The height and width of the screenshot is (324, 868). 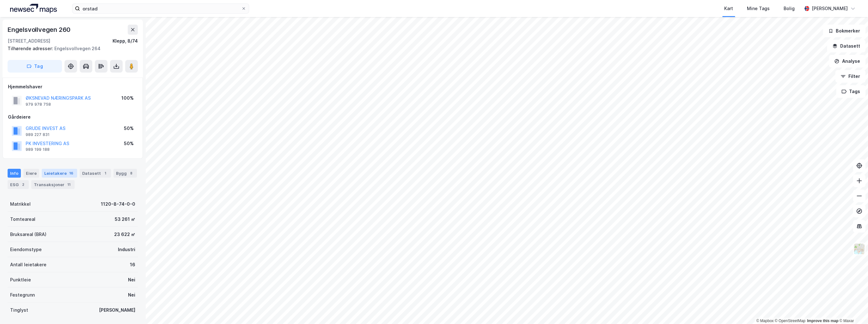 I want to click on img: Z, so click(x=859, y=249).